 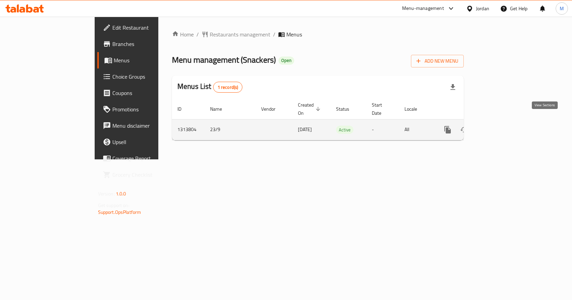 What do you see at coordinates (210, 87) in the screenshot?
I see `h2: Menus List` at bounding box center [210, 87].